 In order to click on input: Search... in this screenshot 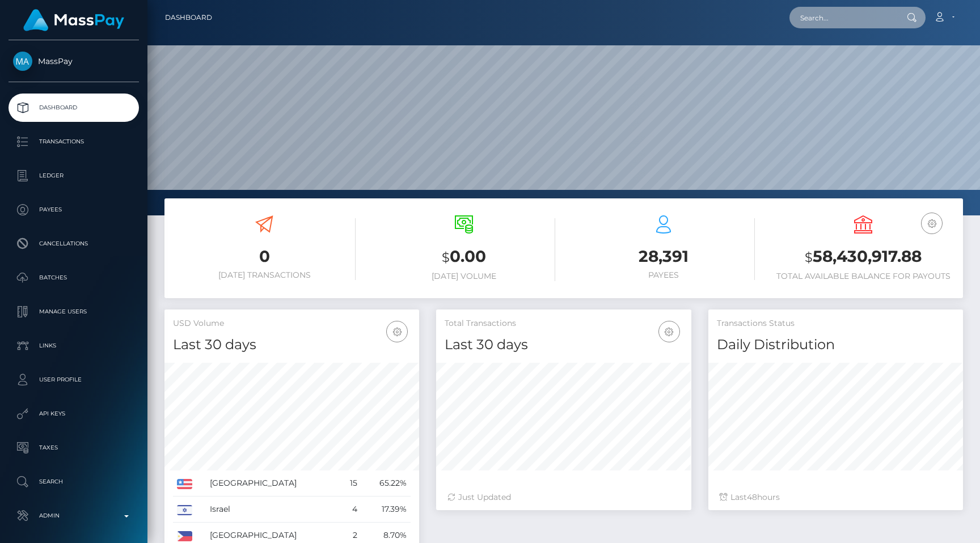, I will do `click(843, 17)`.